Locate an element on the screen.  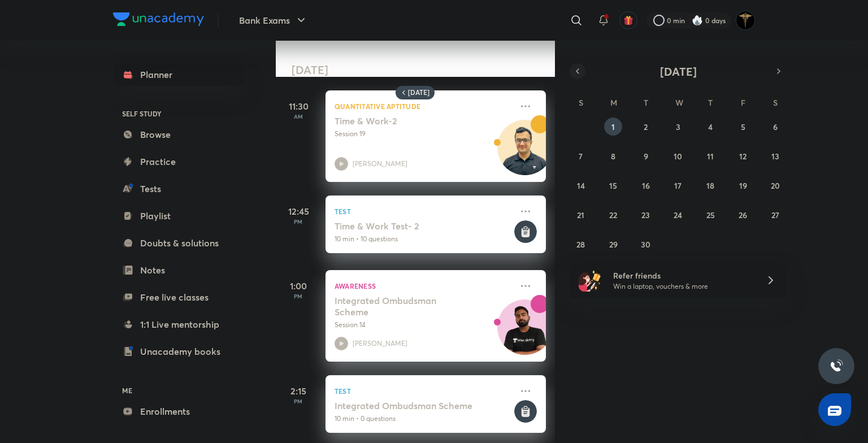
h5: 2:15 is located at coordinates (299, 391).